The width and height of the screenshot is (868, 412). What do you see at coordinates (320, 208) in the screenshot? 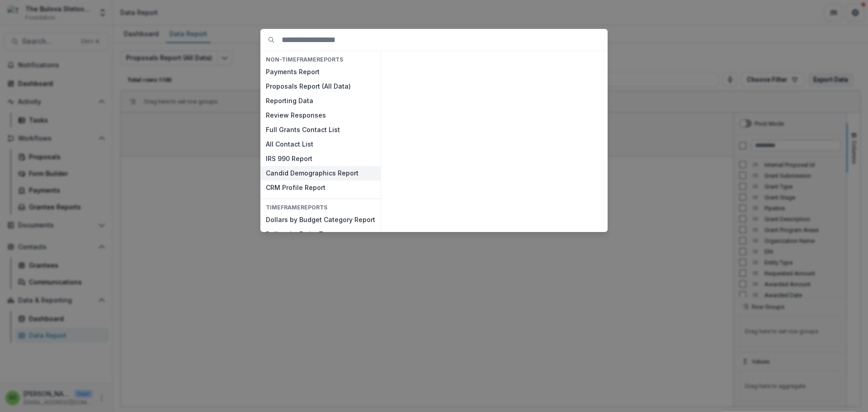
I see `h4: TIMEFRAME Reports` at bounding box center [320, 208].